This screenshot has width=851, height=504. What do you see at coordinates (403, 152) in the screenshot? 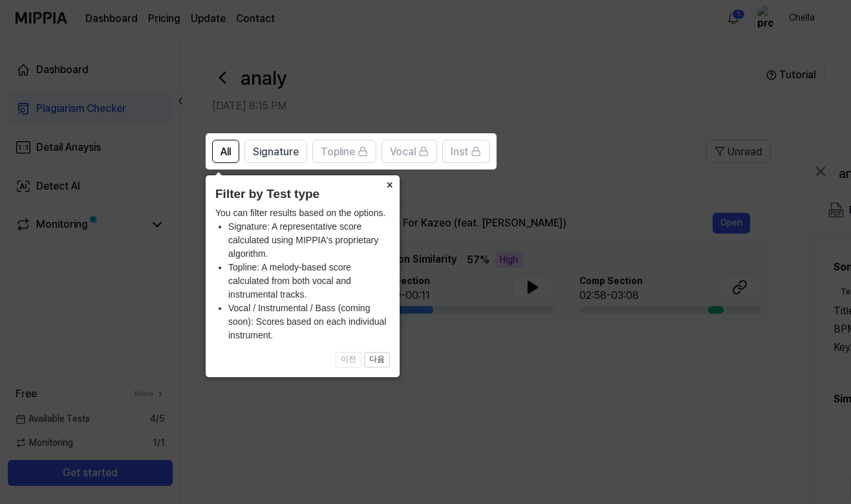
I see `span: Vocal` at bounding box center [403, 152].